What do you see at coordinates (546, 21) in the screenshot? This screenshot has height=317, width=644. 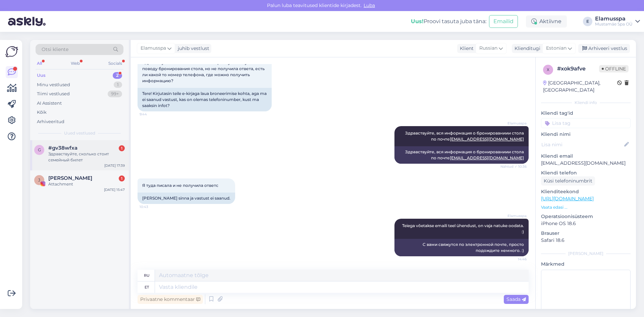 I see `div: Aktiivne` at bounding box center [546, 21].